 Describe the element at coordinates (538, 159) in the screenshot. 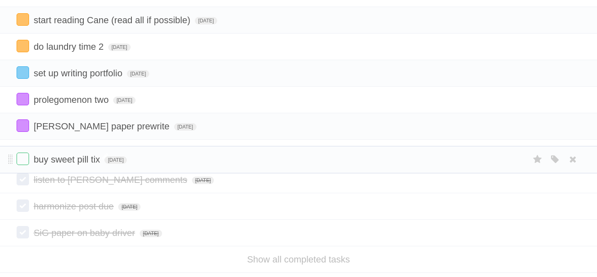

I see `label: Star task` at that location.